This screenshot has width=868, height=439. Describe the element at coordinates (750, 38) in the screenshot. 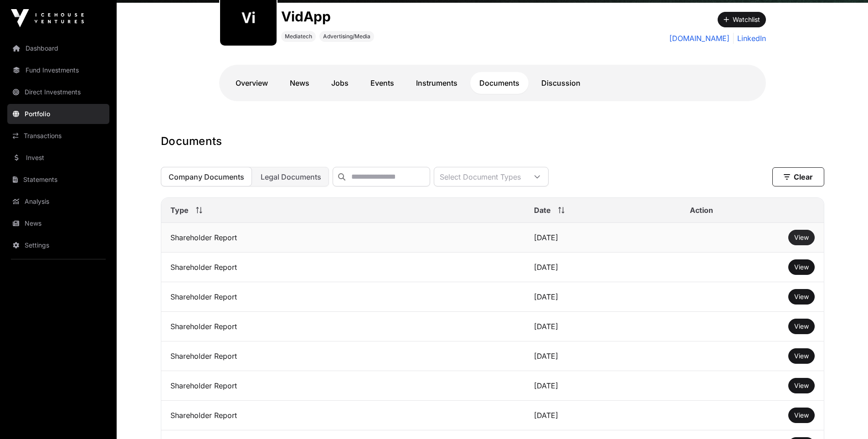

I see `a: LinkedIn` at that location.